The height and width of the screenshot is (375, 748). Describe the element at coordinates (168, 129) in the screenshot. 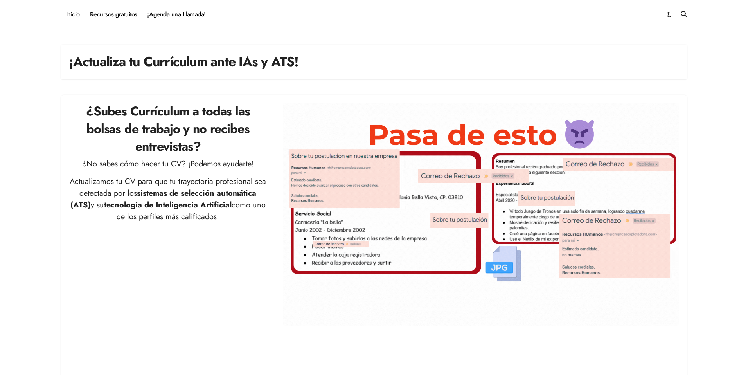

I see `h2: ¿Subes Currículum a todas las bolsas de trabajo y no recibes entrevistas?` at that location.